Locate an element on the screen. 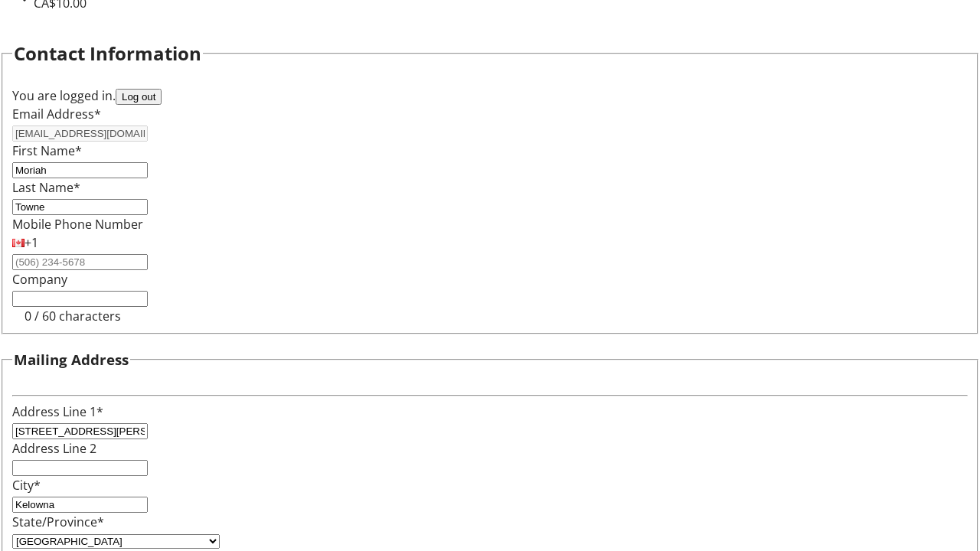 This screenshot has width=980, height=551. input: City is located at coordinates (80, 504).